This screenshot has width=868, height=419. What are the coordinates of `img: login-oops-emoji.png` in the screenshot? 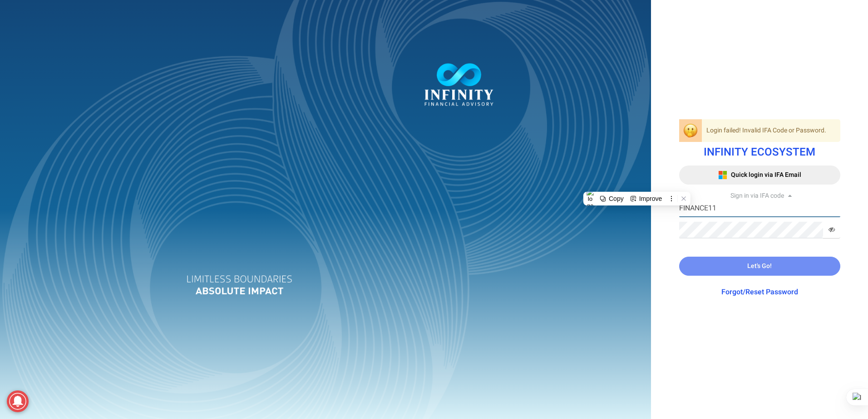 It's located at (690, 131).